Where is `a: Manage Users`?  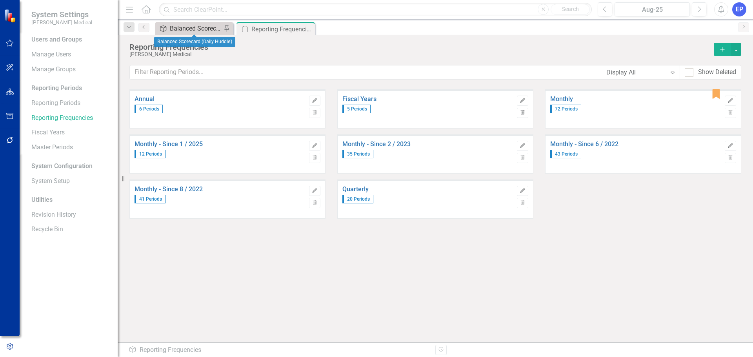 a: Manage Users is located at coordinates (71, 55).